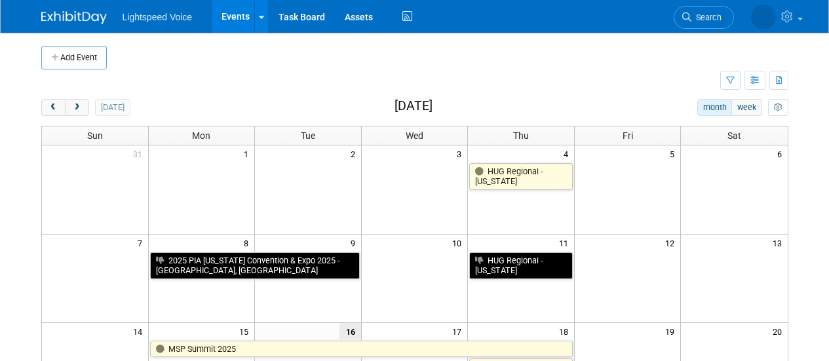  I want to click on span: Search, so click(706, 17).